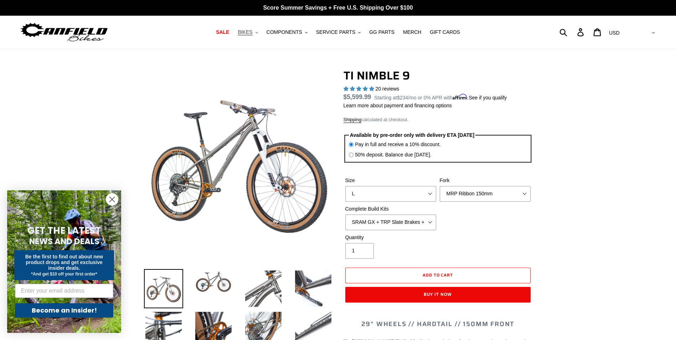  What do you see at coordinates (438, 120) in the screenshot?
I see `div: calculated at checkout.` at bounding box center [438, 120].